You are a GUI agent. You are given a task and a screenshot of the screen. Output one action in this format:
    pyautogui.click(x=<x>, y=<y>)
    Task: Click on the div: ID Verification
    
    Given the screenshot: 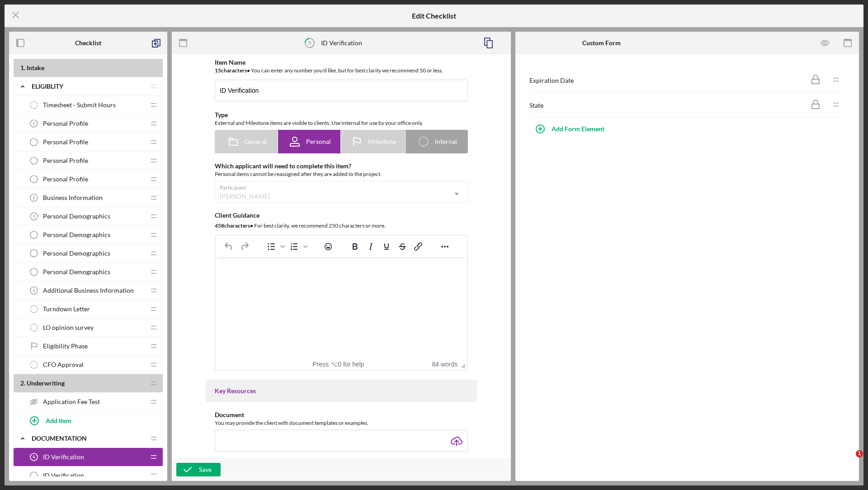 What is the action you would take?
    pyautogui.click(x=341, y=43)
    